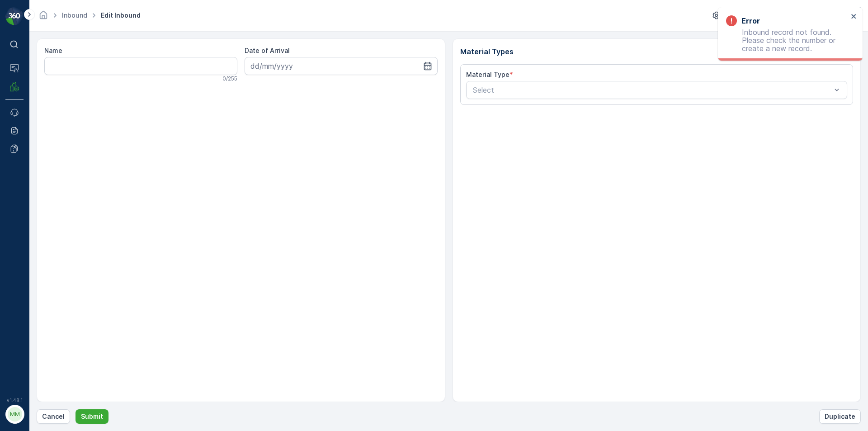 Image resolution: width=868 pixels, height=431 pixels. I want to click on button: Cancel, so click(54, 417).